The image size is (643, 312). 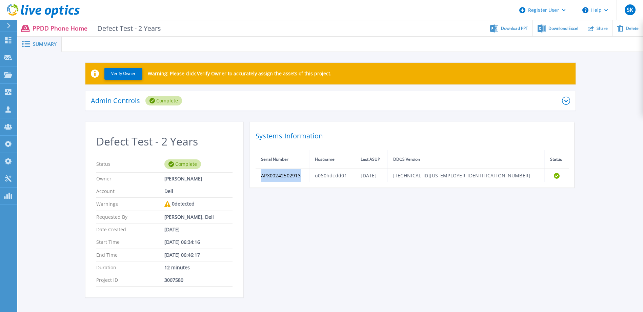 I want to click on p: Start Time, so click(x=130, y=242).